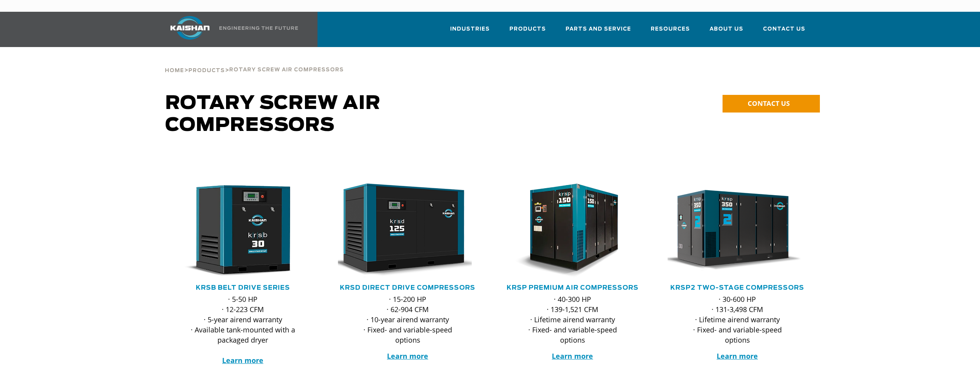 Image resolution: width=980 pixels, height=374 pixels. I want to click on div: krsp150, so click(573, 231).